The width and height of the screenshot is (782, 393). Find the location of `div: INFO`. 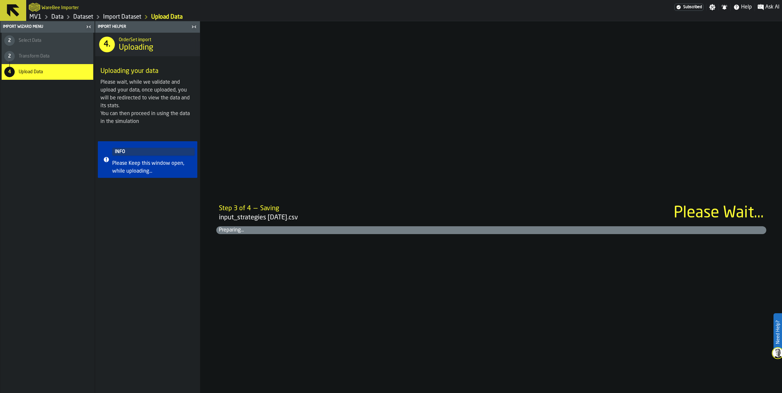

div: INFO is located at coordinates (153, 152).